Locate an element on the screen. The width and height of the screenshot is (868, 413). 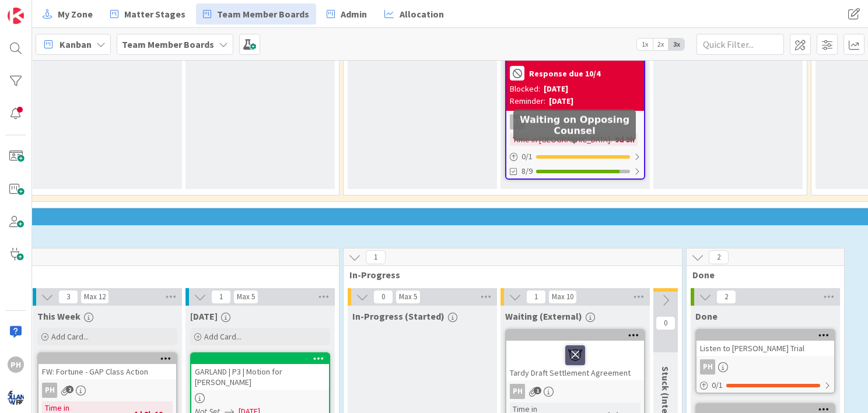
a: Team Member Boards is located at coordinates (256, 14).